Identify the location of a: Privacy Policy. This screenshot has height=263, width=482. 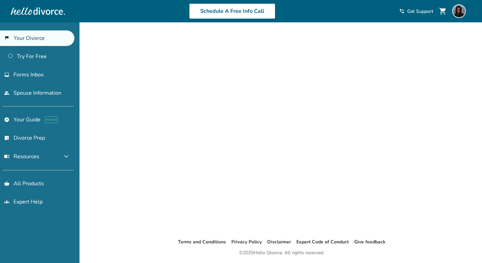
(246, 242).